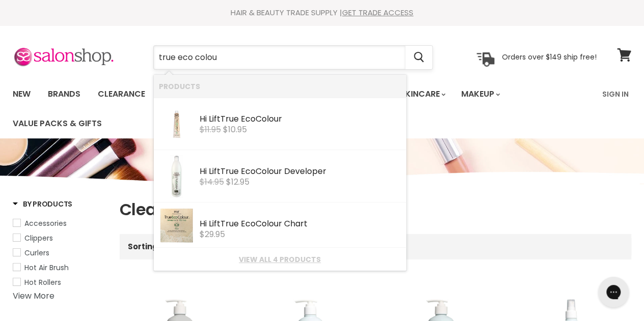 Image resolution: width=644 pixels, height=321 pixels. Describe the element at coordinates (280, 58) in the screenshot. I see `input: Search` at that location.